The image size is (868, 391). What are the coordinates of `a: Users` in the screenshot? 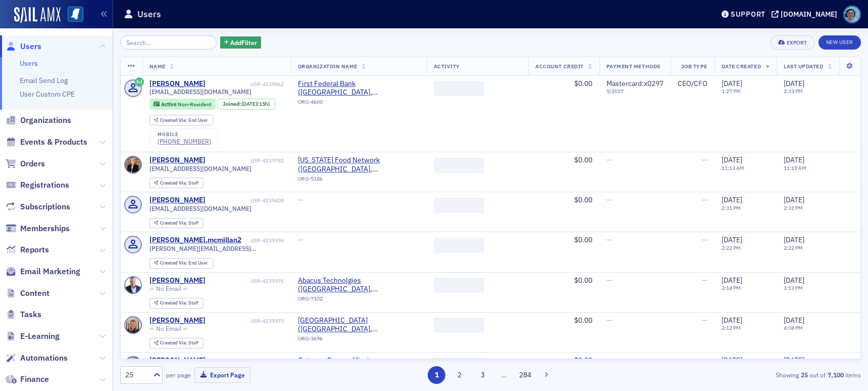 It's located at (23, 47).